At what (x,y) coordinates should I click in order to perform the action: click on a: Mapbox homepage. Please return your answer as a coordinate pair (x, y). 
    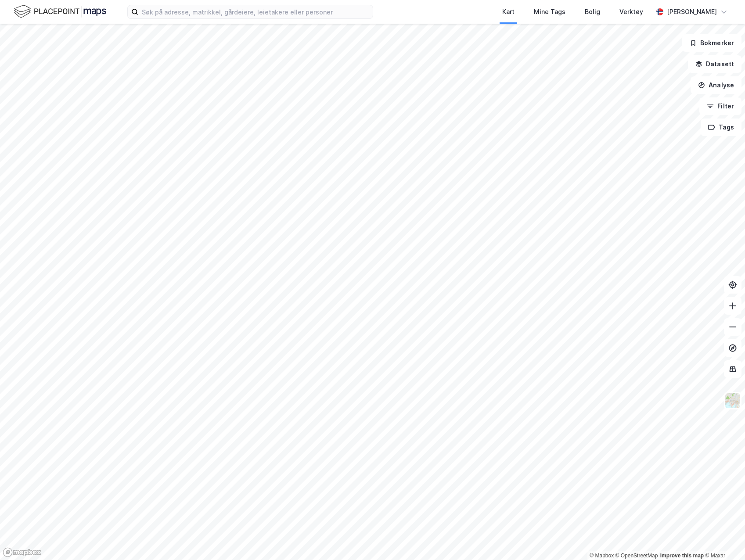
    Looking at the image, I should click on (22, 552).